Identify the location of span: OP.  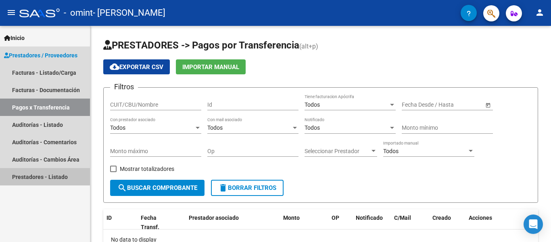
(335, 218).